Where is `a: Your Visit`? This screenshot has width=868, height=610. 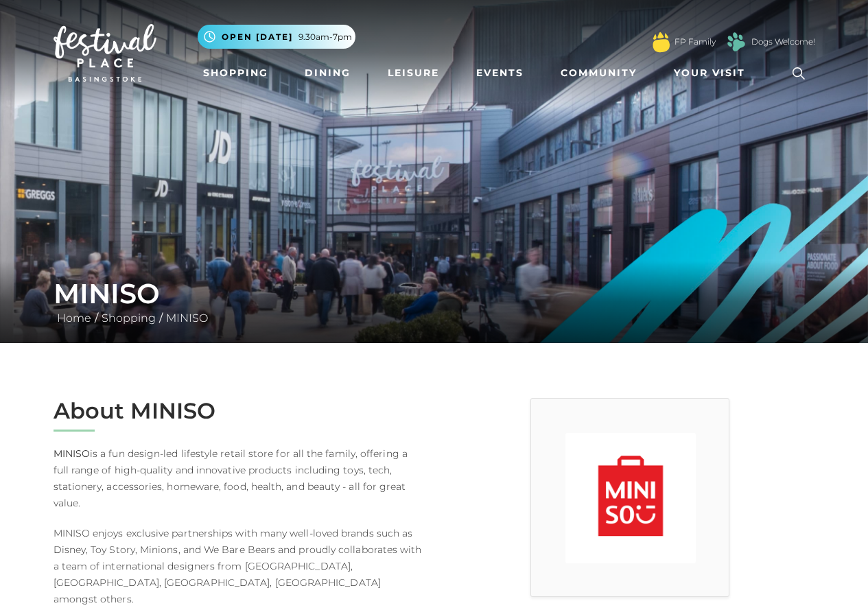 a: Your Visit is located at coordinates (713, 73).